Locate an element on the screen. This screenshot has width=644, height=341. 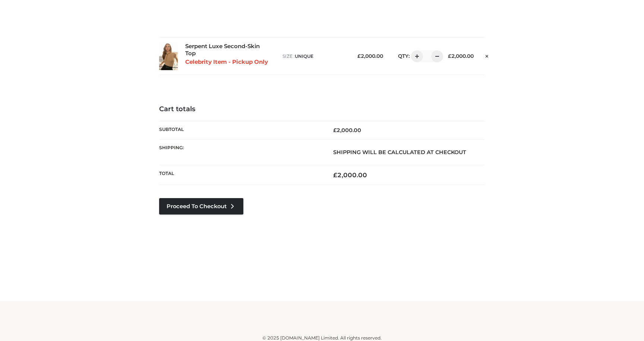
img: Serpent Luxe Second-Skin Top - UNIQUE is located at coordinates (169, 56).